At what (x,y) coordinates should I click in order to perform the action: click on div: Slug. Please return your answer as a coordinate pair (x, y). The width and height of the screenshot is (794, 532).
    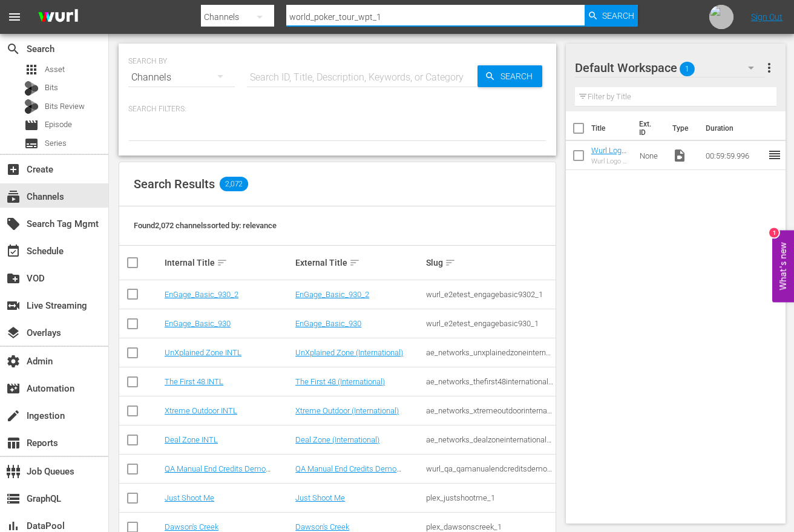
    Looking at the image, I should click on (490, 263).